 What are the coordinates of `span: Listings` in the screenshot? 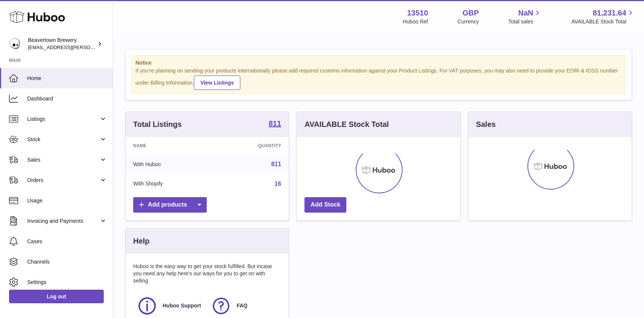 It's located at (63, 119).